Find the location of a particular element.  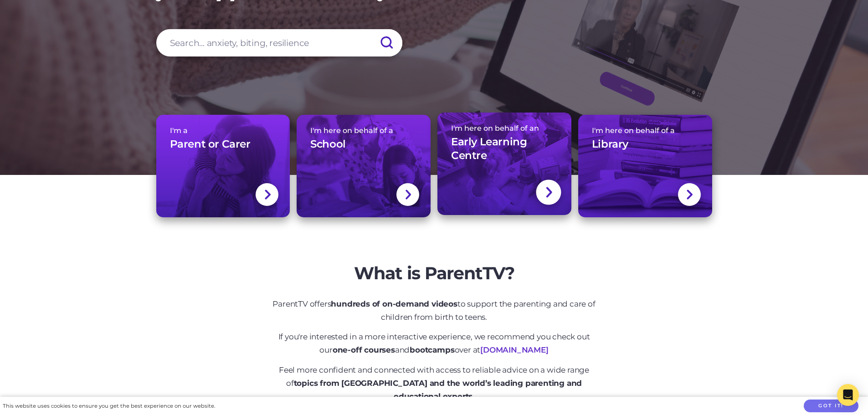

strong: bootcamps is located at coordinates (432, 350).